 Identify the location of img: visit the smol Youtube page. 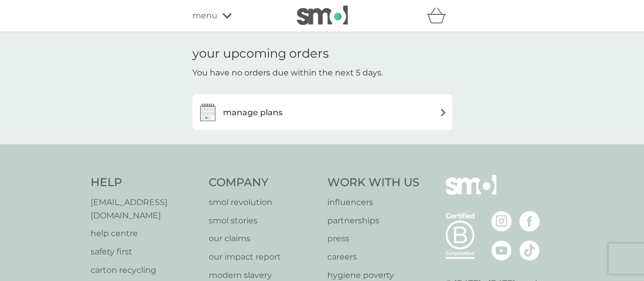
(502, 250).